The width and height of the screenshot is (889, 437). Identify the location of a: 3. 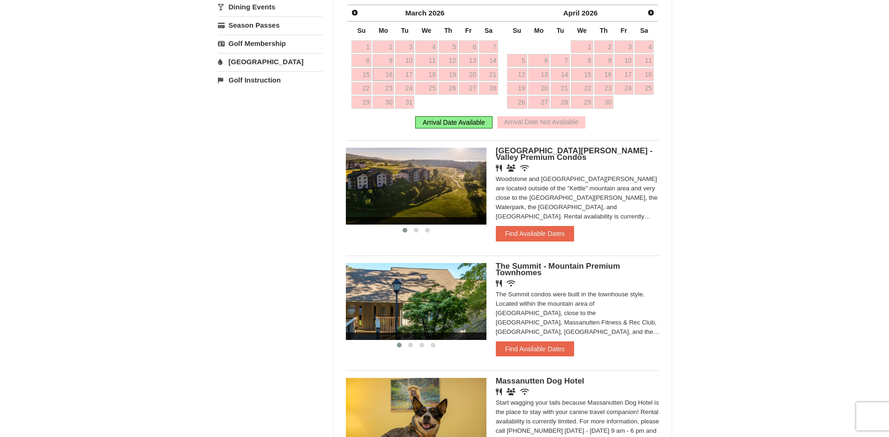
(405, 47).